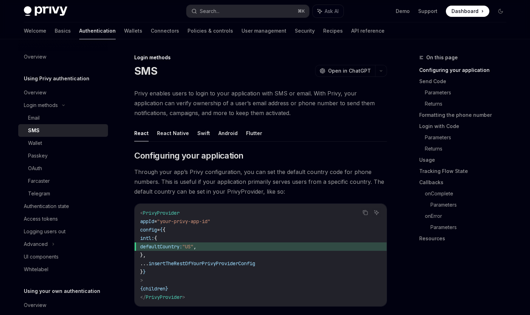 The height and width of the screenshot is (315, 530). What do you see at coordinates (500, 11) in the screenshot?
I see `button: Toggle dark mode` at bounding box center [500, 11].